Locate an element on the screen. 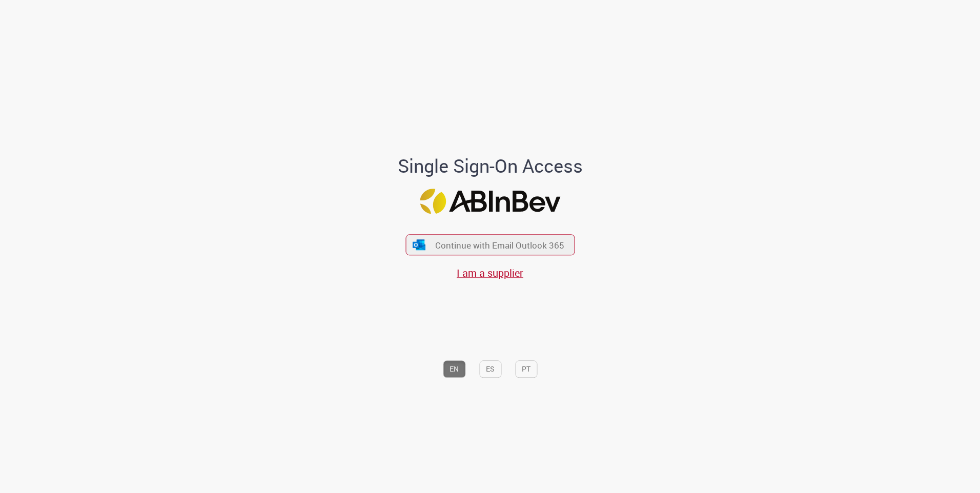 The height and width of the screenshot is (493, 980). button: PT is located at coordinates (525, 369).